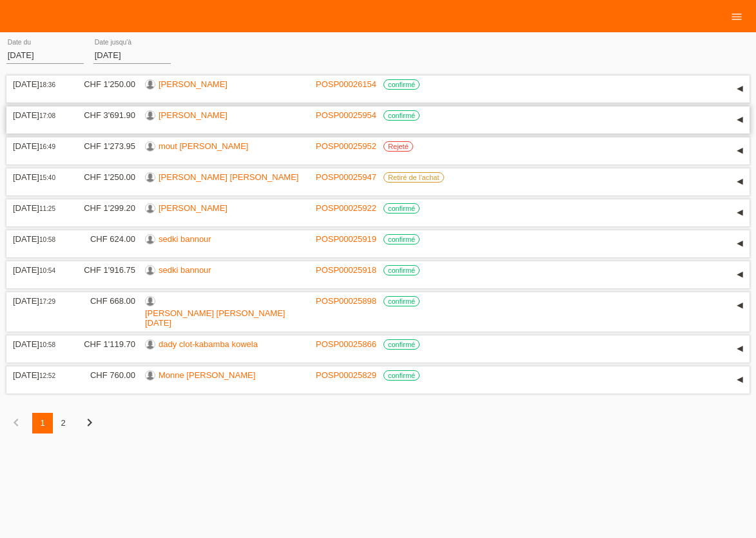 The width and height of the screenshot is (756, 538). What do you see at coordinates (346, 301) in the screenshot?
I see `a: POSP00025898` at bounding box center [346, 301].